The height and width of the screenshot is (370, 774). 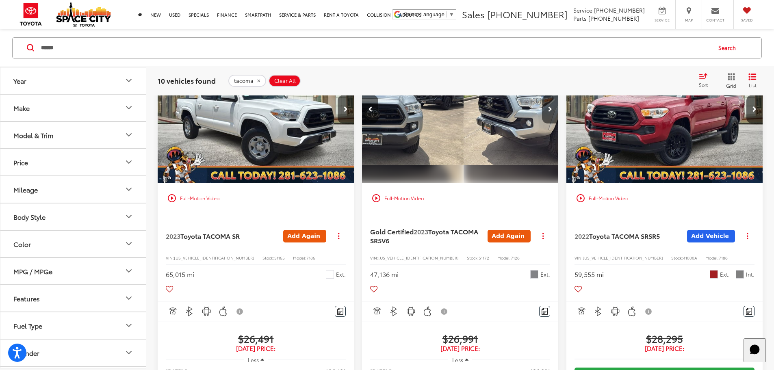 What do you see at coordinates (129, 216) in the screenshot?
I see `div: Body Style` at bounding box center [129, 216].